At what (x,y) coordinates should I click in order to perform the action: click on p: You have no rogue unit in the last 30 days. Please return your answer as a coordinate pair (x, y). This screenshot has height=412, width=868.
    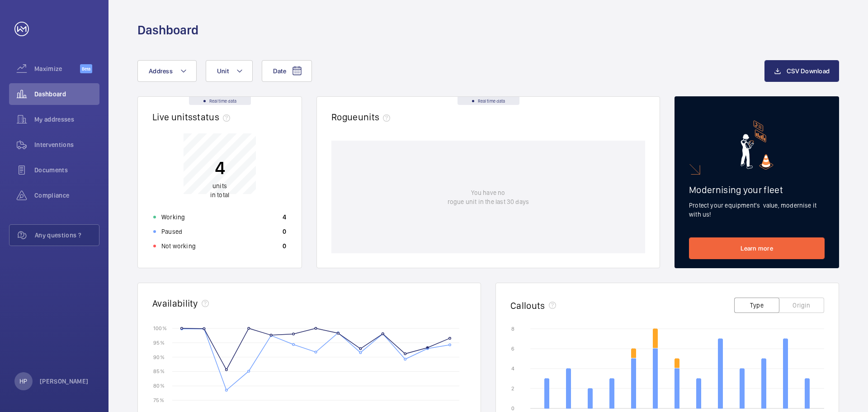
    Looking at the image, I should click on (488, 197).